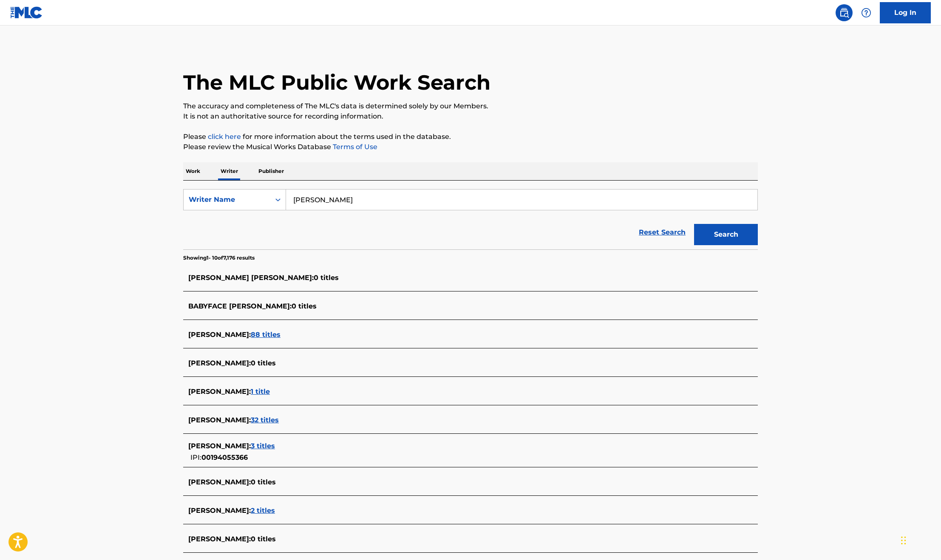 The width and height of the screenshot is (941, 560). What do you see at coordinates (906, 13) in the screenshot?
I see `a: Log In` at bounding box center [906, 13].